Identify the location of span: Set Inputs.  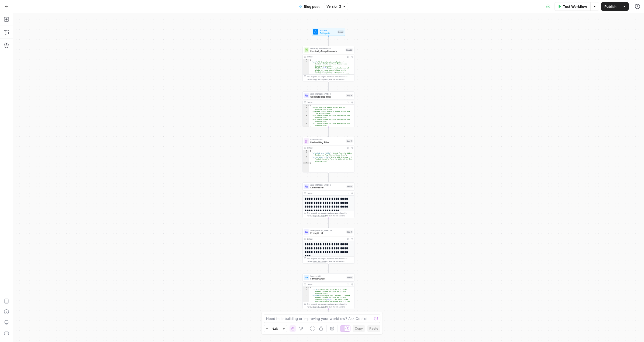
(328, 33).